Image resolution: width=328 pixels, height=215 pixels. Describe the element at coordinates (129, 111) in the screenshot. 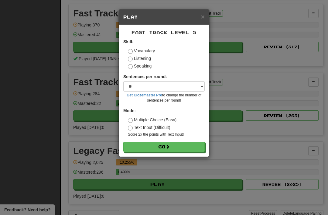

I see `strong: Mode:` at that location.